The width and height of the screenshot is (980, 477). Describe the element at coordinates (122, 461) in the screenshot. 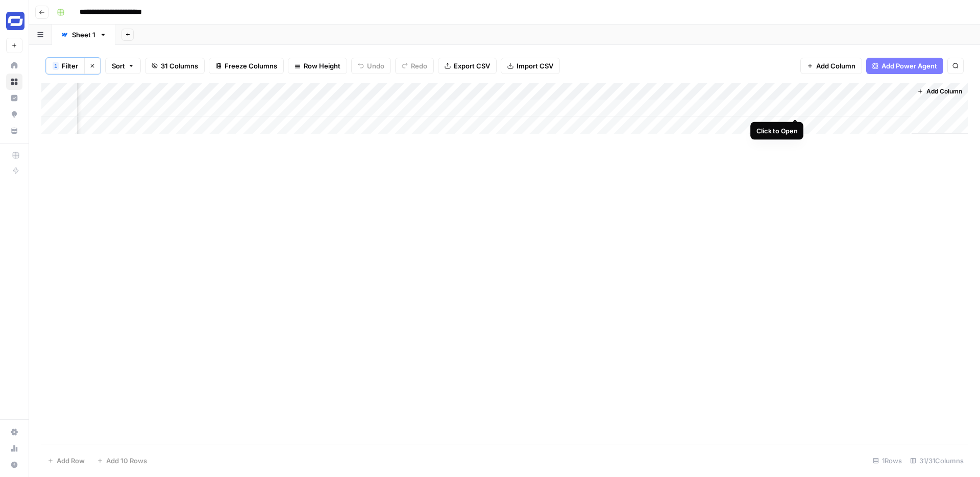

I see `button: Add 10 Rows` at that location.